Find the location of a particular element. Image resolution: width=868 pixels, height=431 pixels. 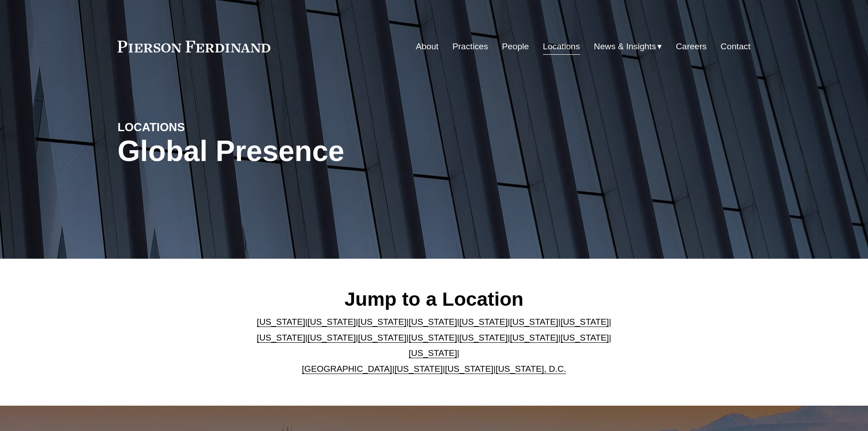

a: Practices is located at coordinates (470, 46).